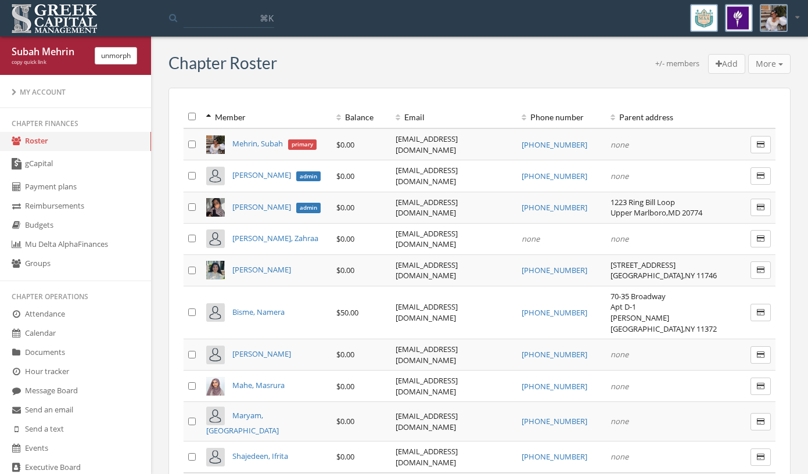 This screenshot has width=808, height=474. I want to click on div: +/- members, so click(678, 66).